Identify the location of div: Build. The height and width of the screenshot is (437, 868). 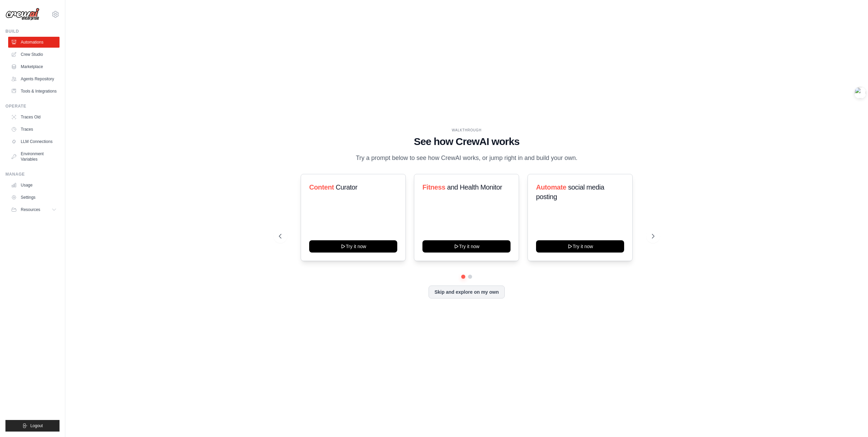
(33, 31).